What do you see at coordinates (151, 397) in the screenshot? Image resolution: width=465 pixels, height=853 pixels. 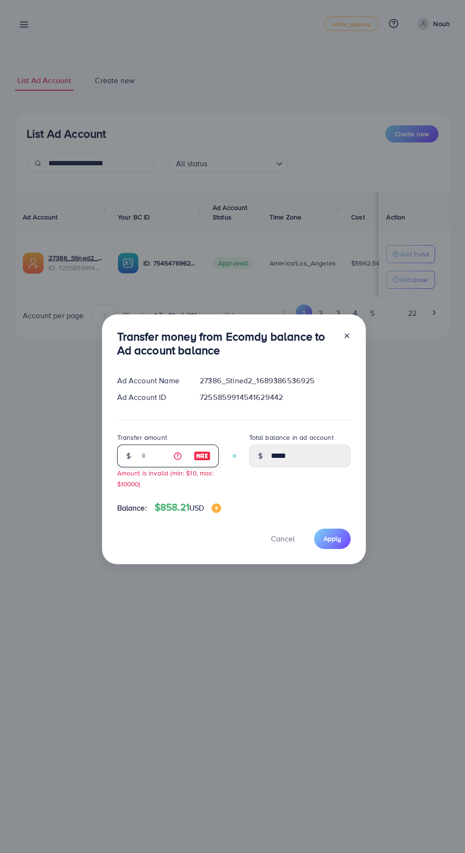 I see `div: Ad Account ID` at bounding box center [151, 397].